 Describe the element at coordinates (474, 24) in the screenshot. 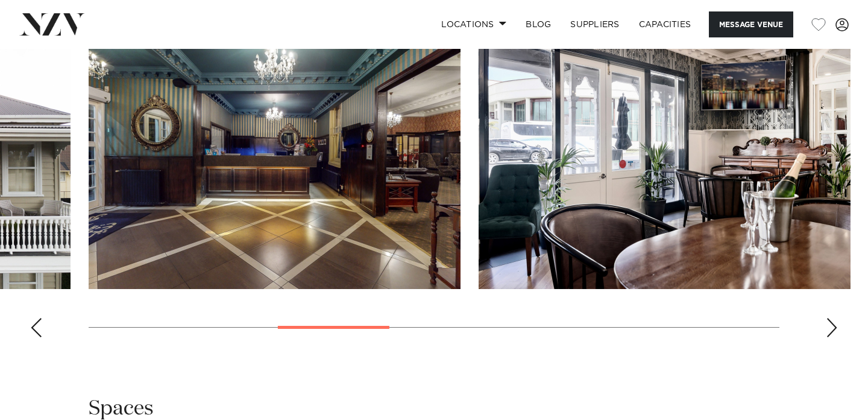

I see `a: Locations` at that location.